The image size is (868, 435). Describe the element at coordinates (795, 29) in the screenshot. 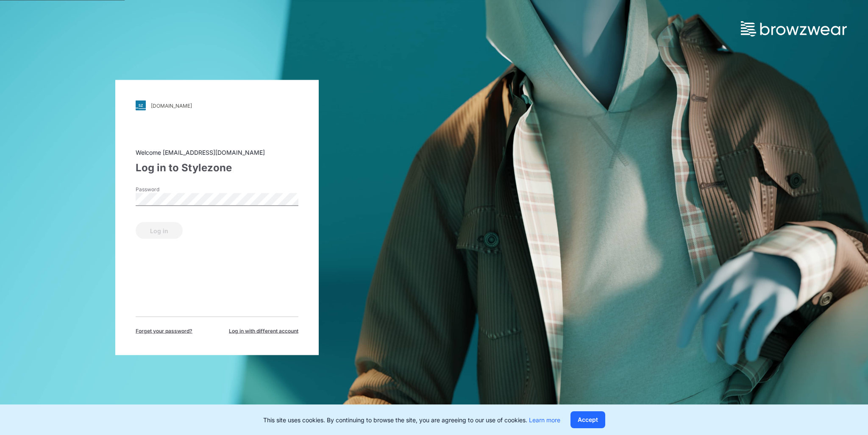

I see `img: browzwear-logo.73288ffb.svg` at that location.